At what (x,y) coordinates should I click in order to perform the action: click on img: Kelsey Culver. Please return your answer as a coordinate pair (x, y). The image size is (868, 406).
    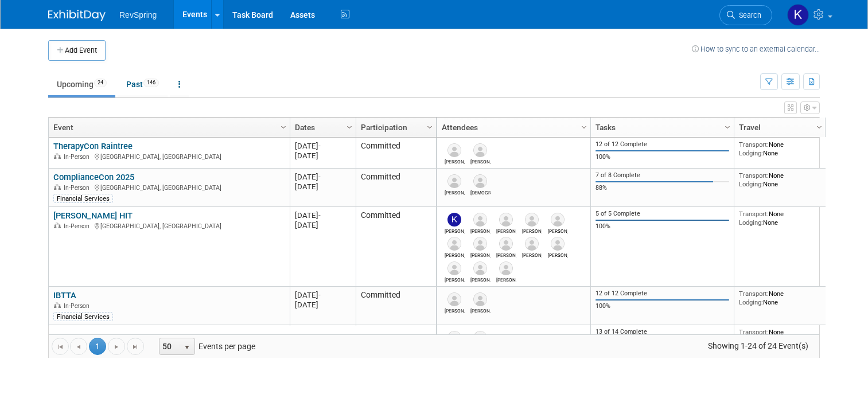
    Looking at the image, I should click on (798, 15).